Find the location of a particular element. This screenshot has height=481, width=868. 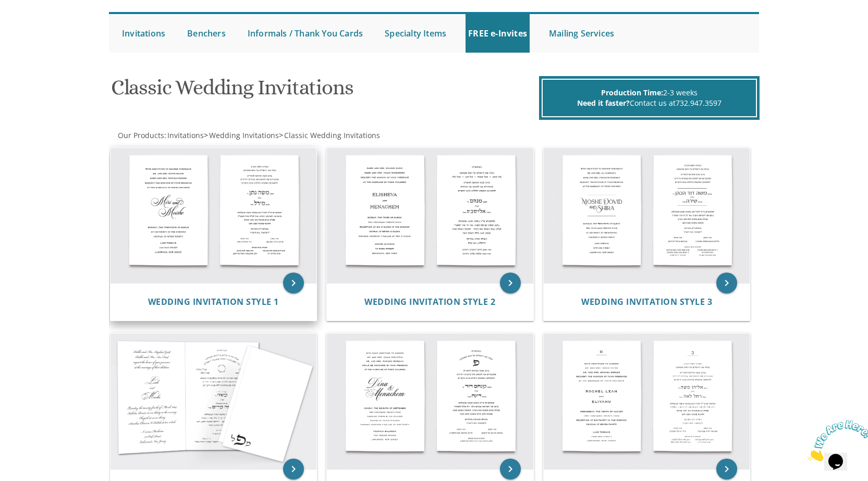

span: Need it faster? is located at coordinates (604, 103).